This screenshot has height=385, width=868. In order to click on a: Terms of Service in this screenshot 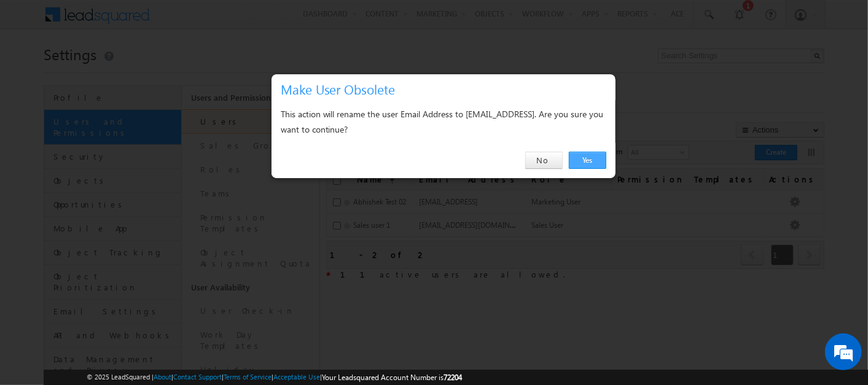, I will do `click(247, 376)`.